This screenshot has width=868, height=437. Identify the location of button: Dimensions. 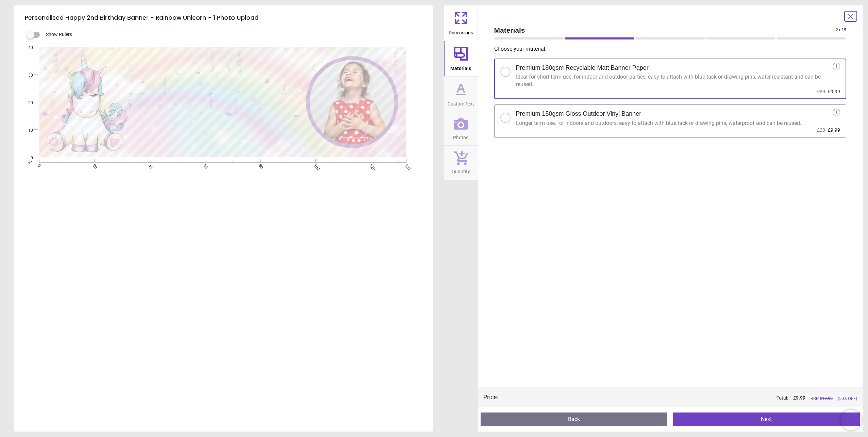
(461, 23).